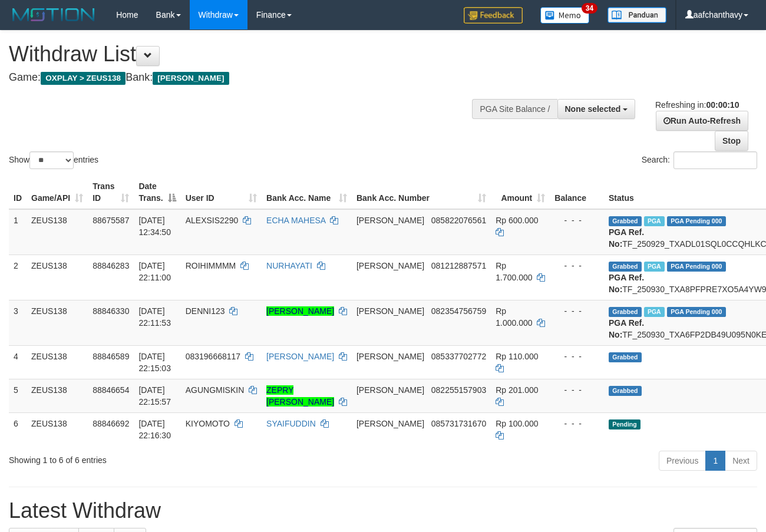 This screenshot has width=766, height=532. What do you see at coordinates (514, 317) in the screenshot?
I see `span: Rp 1.000.000` at bounding box center [514, 317].